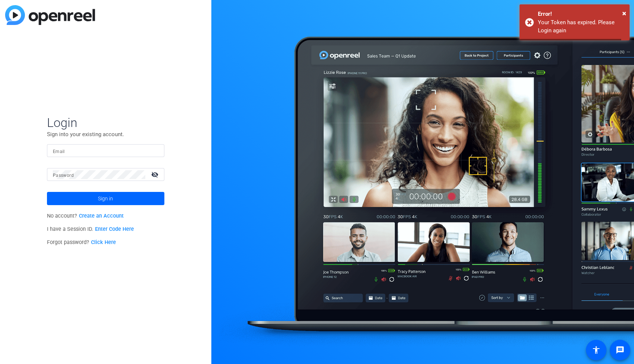 This screenshot has height=364, width=634. Describe the element at coordinates (581, 14) in the screenshot. I see `div: Error!` at that location.